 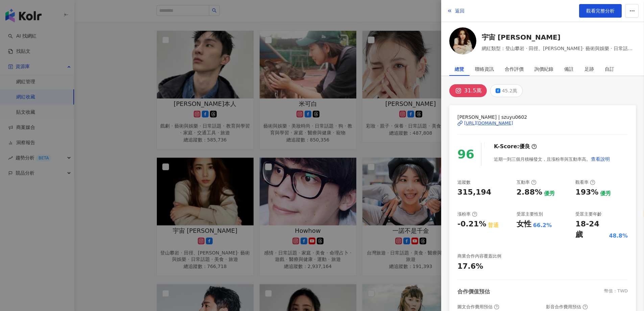 What do you see at coordinates (460, 11) in the screenshot?
I see `span: 返回` at bounding box center [460, 11].